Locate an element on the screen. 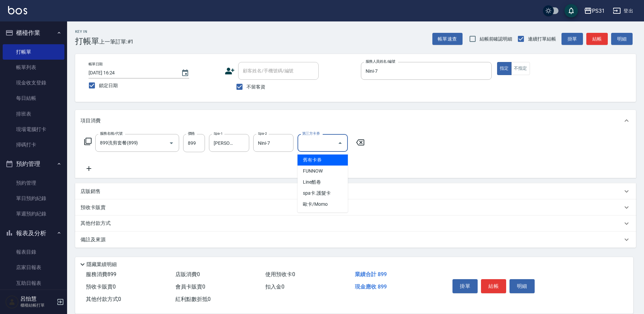 The width and height of the screenshot is (644, 314). label: 第三方卡券 is located at coordinates (311, 133).